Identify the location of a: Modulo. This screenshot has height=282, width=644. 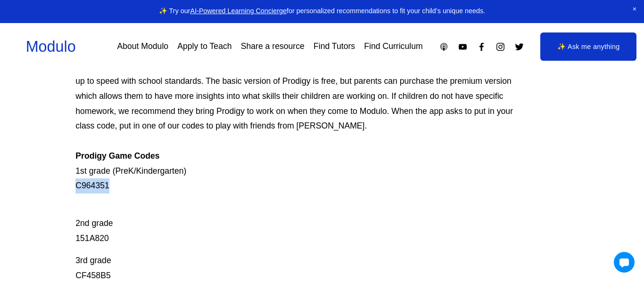
(51, 47).